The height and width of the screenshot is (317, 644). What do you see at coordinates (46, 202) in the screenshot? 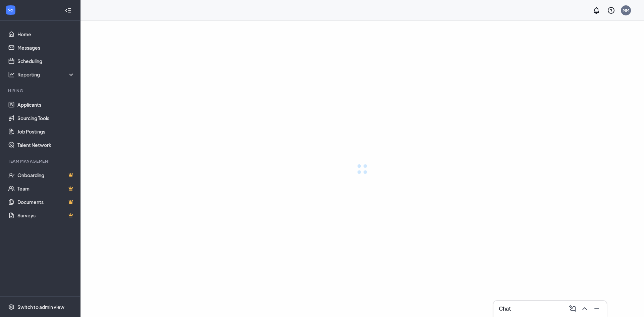
I see `a: DocumentsCrown` at bounding box center [46, 202].